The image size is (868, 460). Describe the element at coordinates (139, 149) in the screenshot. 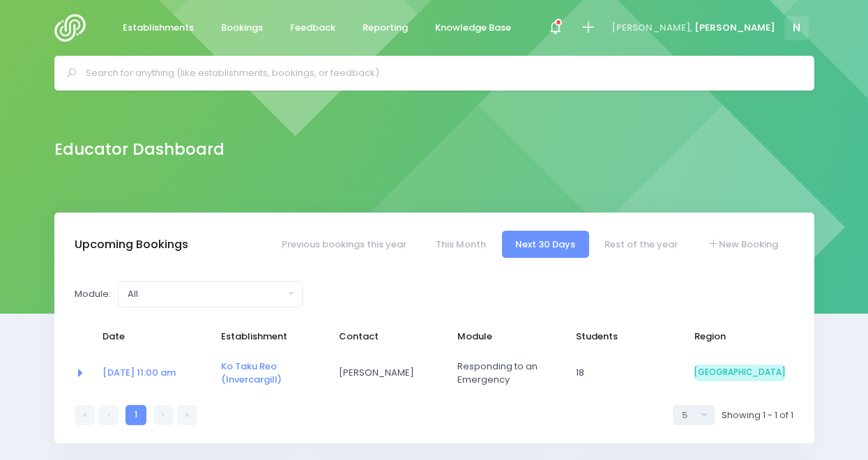

I see `h2: Educator Dashboard` at that location.